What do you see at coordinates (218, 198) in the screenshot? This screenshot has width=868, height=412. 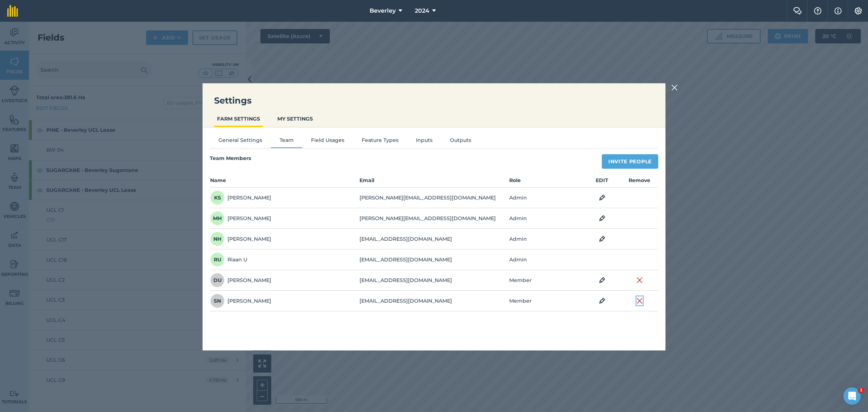 I see `span: KS` at bounding box center [218, 198].